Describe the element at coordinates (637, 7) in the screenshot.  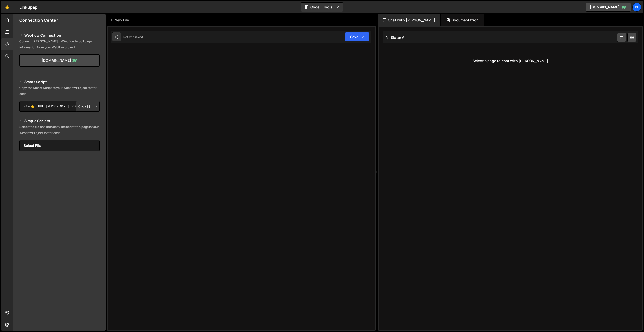
I see `div: Kl` at that location.